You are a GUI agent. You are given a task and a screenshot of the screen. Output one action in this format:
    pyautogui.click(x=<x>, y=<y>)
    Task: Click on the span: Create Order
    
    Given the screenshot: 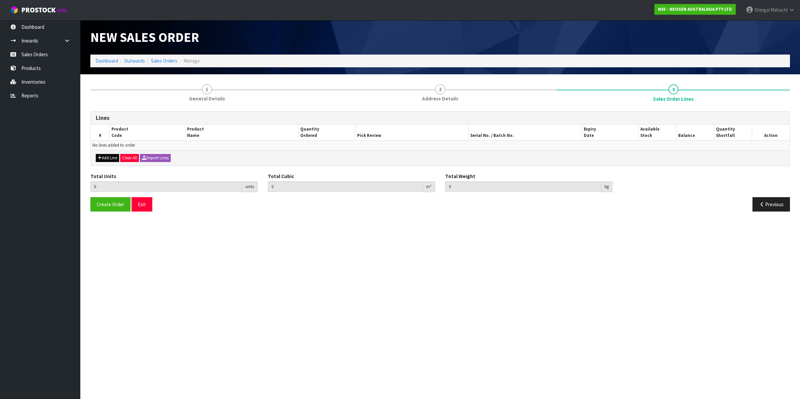 What is the action you would take?
    pyautogui.click(x=110, y=204)
    